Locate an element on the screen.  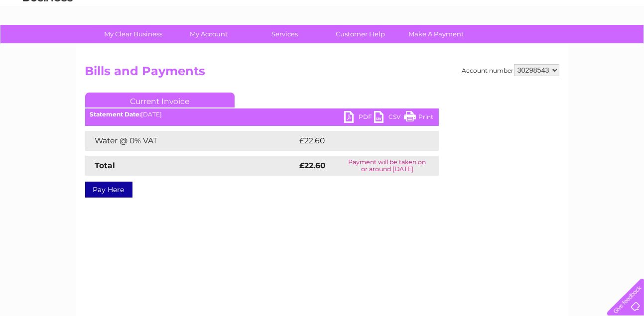
strong: Total is located at coordinates (105, 165).